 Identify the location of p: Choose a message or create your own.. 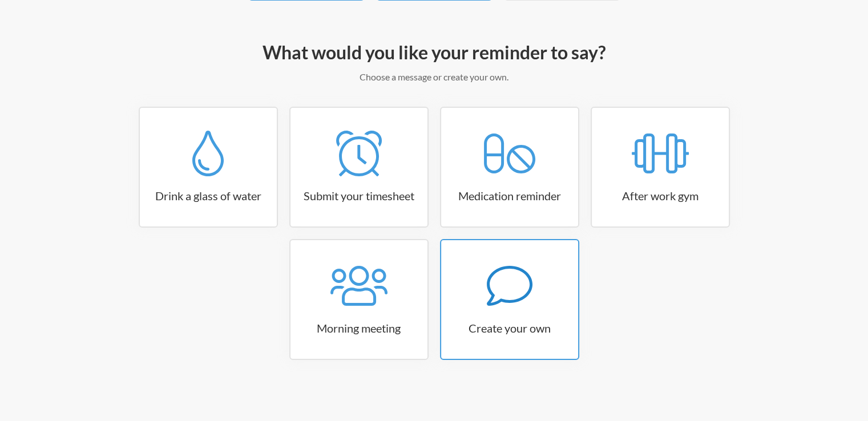
(434, 77).